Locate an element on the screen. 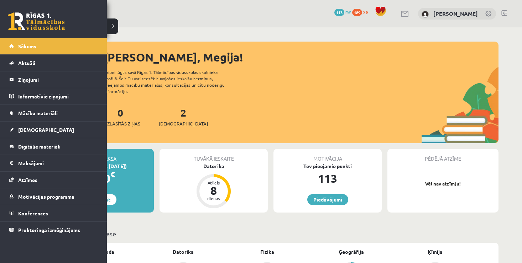 The height and width of the screenshot is (263, 522). img: Megija Saikovska is located at coordinates (425, 14).